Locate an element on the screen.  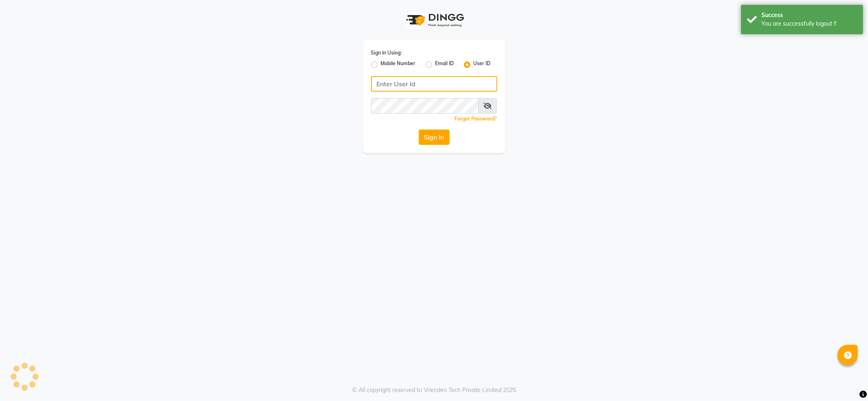
div: Success is located at coordinates (810, 15).